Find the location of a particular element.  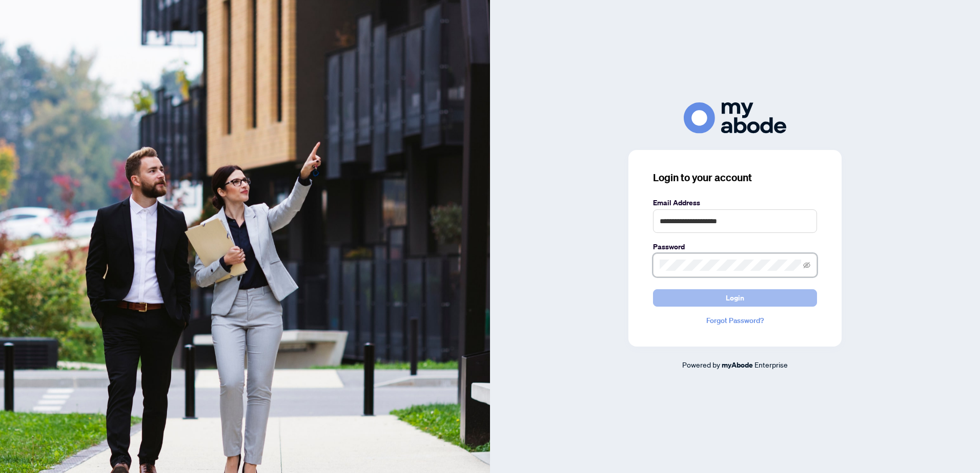

span: eye-invisible is located at coordinates (807, 266).